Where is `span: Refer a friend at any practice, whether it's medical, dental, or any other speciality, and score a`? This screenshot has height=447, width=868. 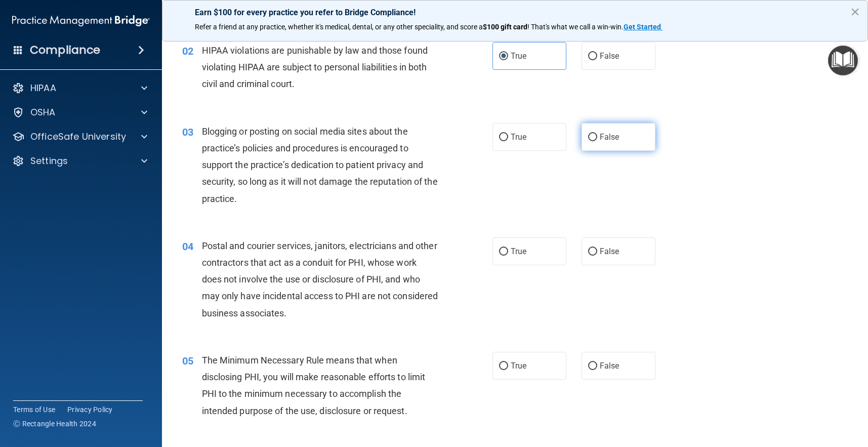 span: Refer a friend at any practice, whether it's medical, dental, or any other speciality, and score a is located at coordinates (338, 27).